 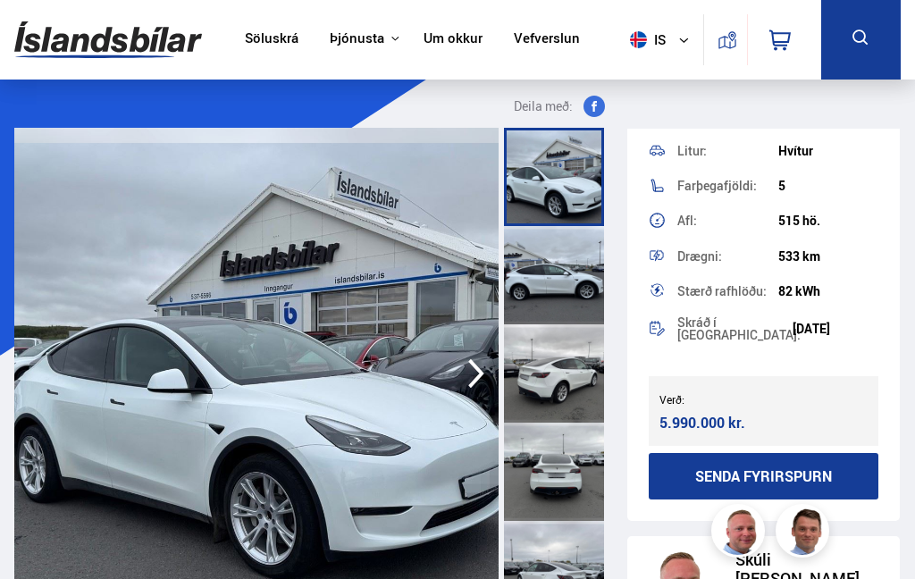 I want to click on div: Litur:, so click(x=727, y=151).